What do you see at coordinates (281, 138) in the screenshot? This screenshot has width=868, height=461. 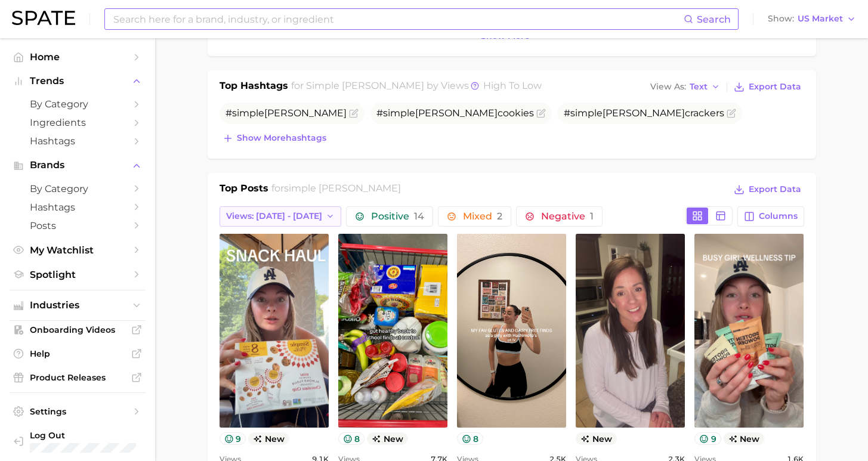 I see `span: Show more hashtags` at bounding box center [281, 138].